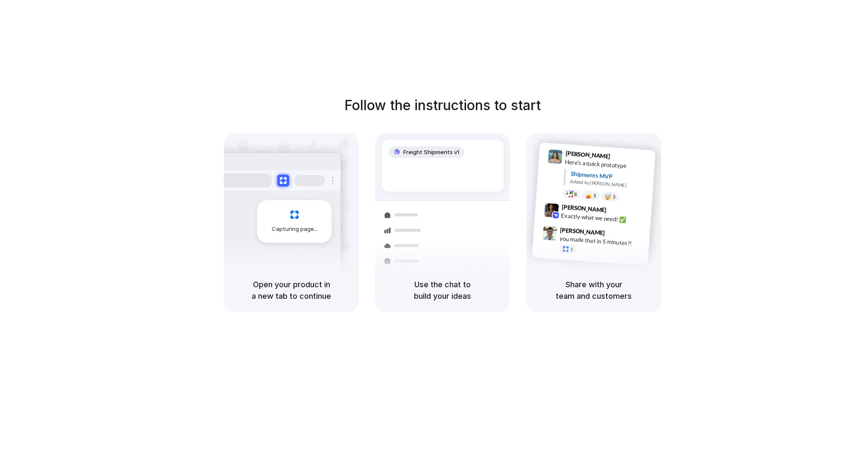  Describe the element at coordinates (595, 195) in the screenshot. I see `span: 5` at that location.